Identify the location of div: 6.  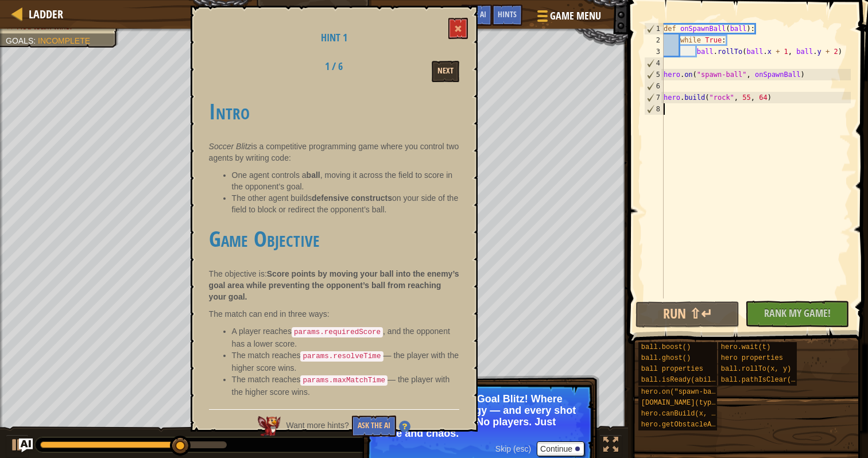
(654, 86).